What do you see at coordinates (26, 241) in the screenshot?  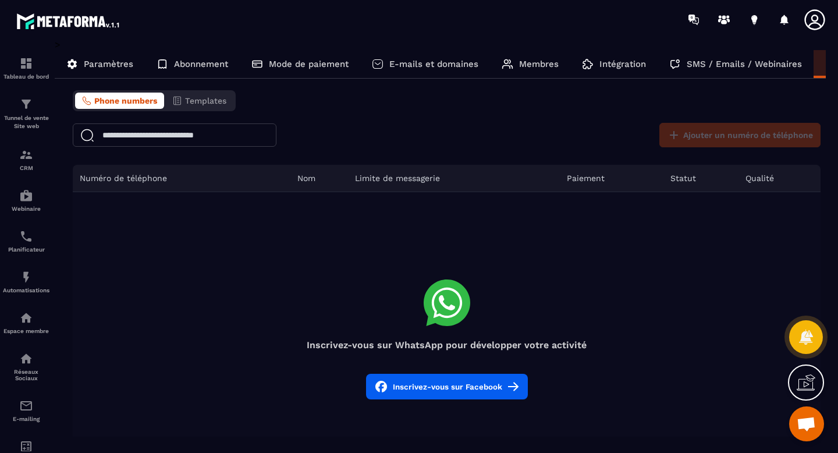 I see `a: schedulerschedulerPlanificateur` at bounding box center [26, 241].